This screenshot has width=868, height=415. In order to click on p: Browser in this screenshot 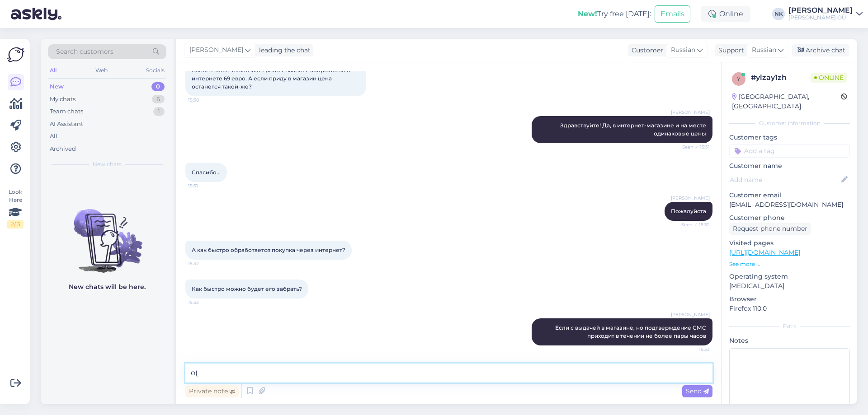, I will do `click(789, 299)`.